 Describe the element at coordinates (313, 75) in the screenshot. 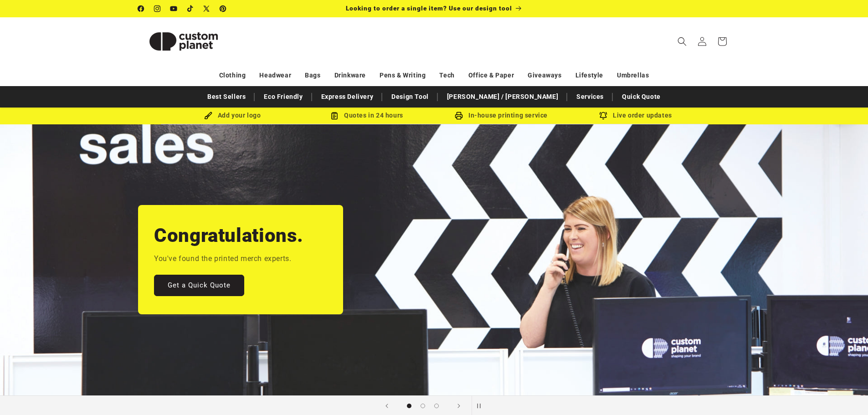

I see `a: Bags` at that location.